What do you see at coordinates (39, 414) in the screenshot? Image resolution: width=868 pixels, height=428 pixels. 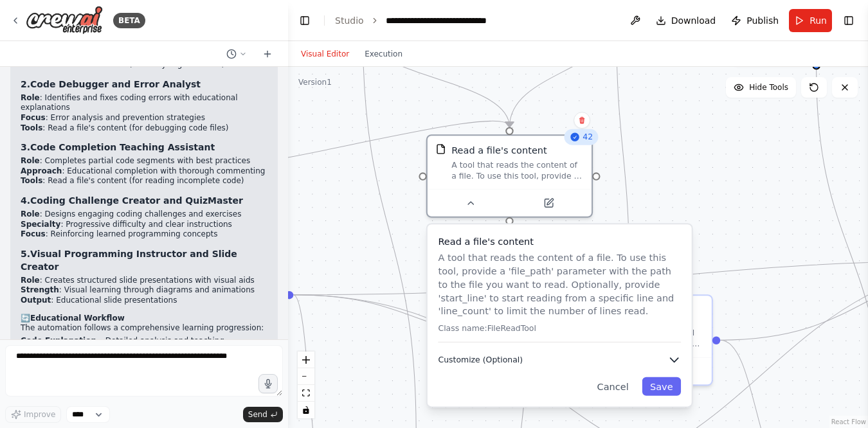 I see `span: Improve` at bounding box center [39, 414].